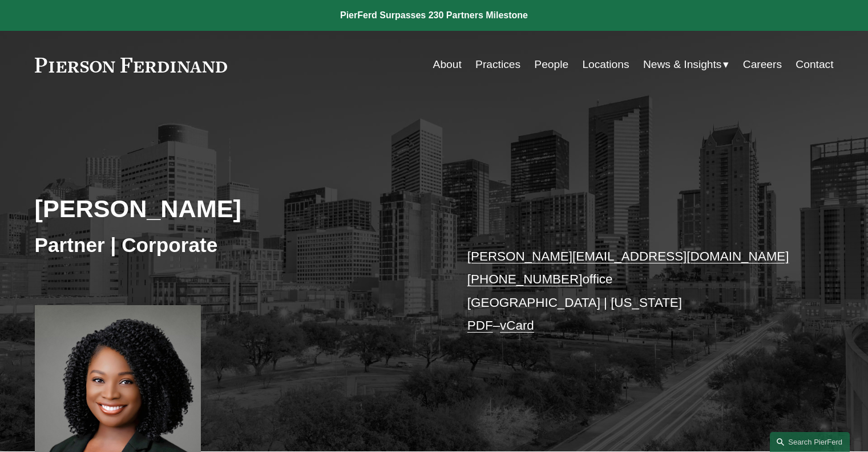 The width and height of the screenshot is (868, 452). Describe the element at coordinates (810, 441) in the screenshot. I see `a: Search this site` at that location.